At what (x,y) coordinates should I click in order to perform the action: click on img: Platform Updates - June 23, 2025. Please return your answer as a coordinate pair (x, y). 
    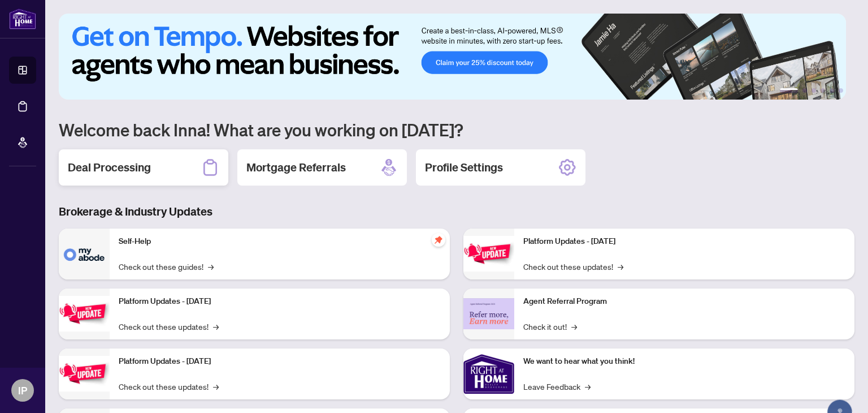
    Looking at the image, I should click on (489, 254).